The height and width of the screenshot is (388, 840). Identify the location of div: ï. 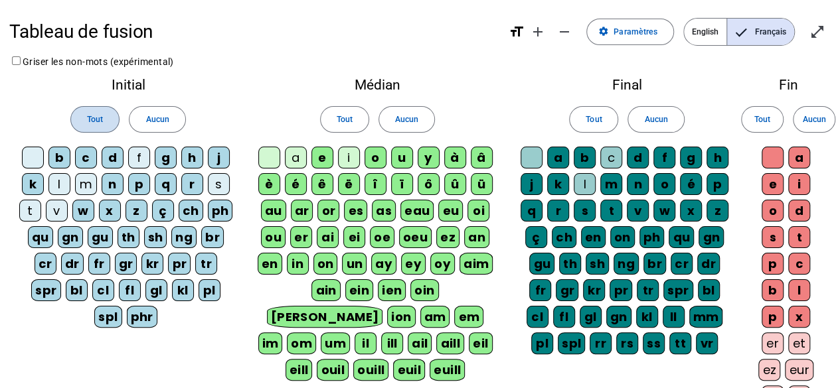
(402, 184).